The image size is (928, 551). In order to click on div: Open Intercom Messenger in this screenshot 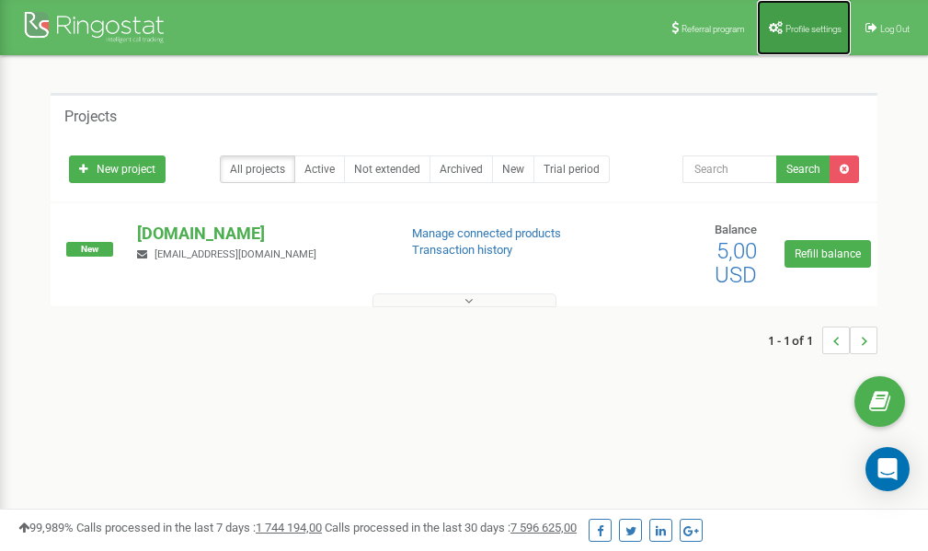, I will do `click(888, 469)`.